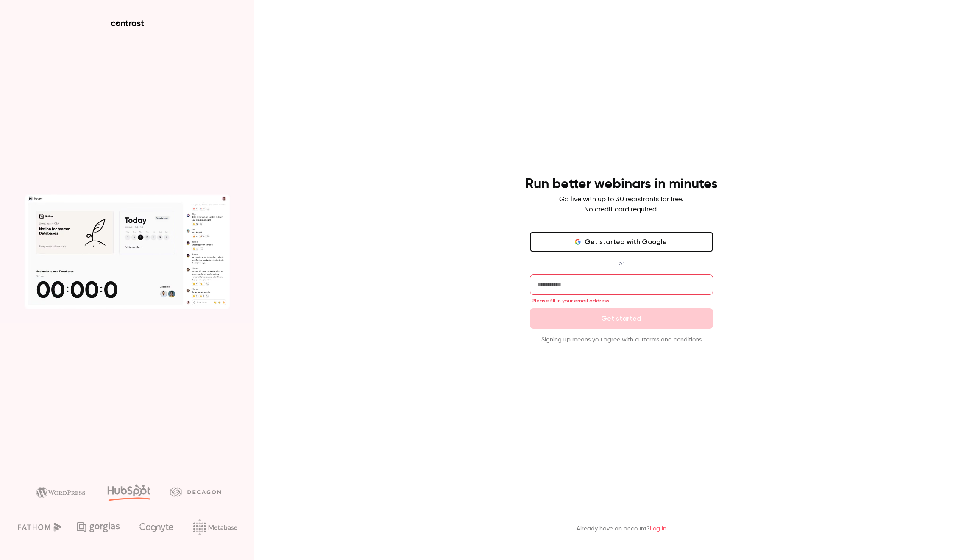 The image size is (961, 560). I want to click on span: or, so click(621, 263).